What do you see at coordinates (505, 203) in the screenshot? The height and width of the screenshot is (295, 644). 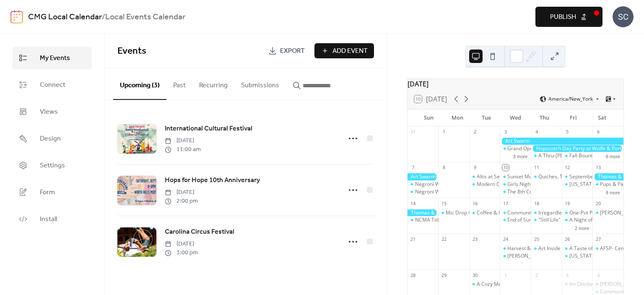 I see `div: 17` at bounding box center [505, 203].